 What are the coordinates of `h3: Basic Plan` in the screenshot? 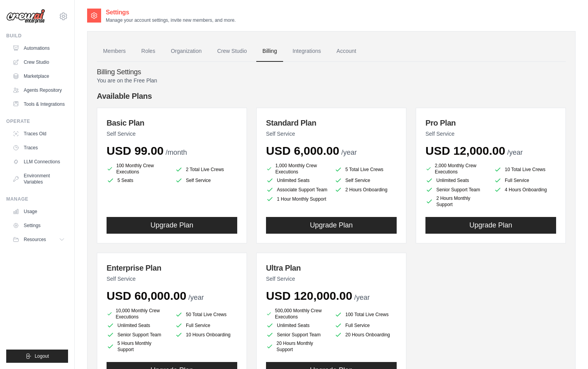 It's located at (172, 123).